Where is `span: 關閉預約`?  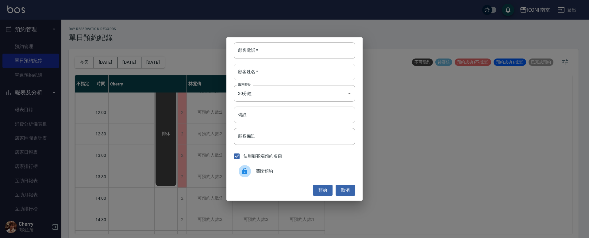 span: 關閉預約 is located at coordinates (303, 171).